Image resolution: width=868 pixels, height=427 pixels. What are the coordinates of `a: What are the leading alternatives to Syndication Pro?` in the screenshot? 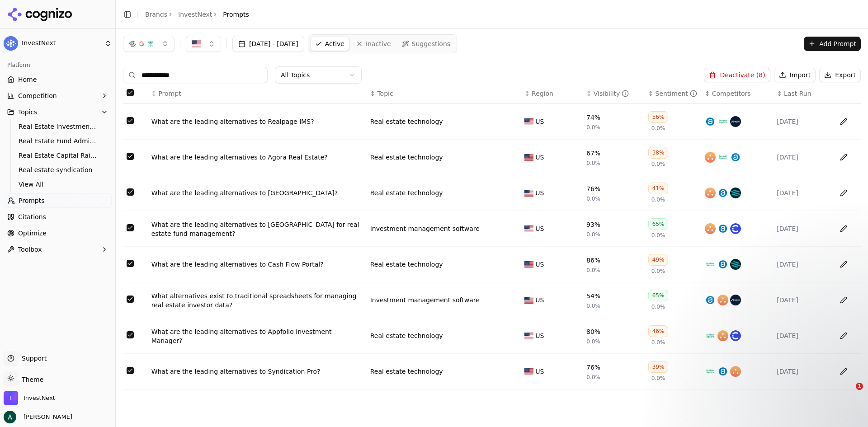 It's located at (257, 372).